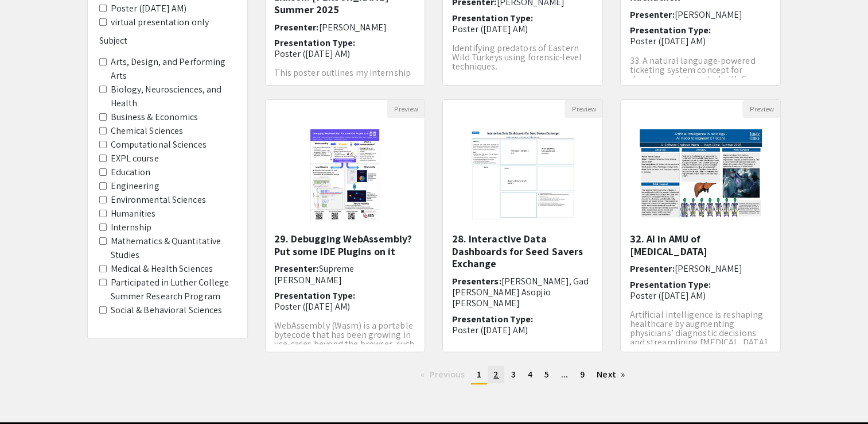  What do you see at coordinates (345, 226) in the screenshot?
I see `div: Open Presentation <p>29. Debugging WebAssembly? Put some IDE Plugins on it</p>` at bounding box center [345, 226].